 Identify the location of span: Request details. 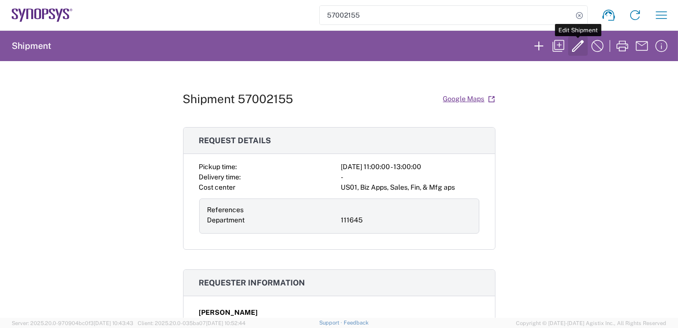
(235, 140).